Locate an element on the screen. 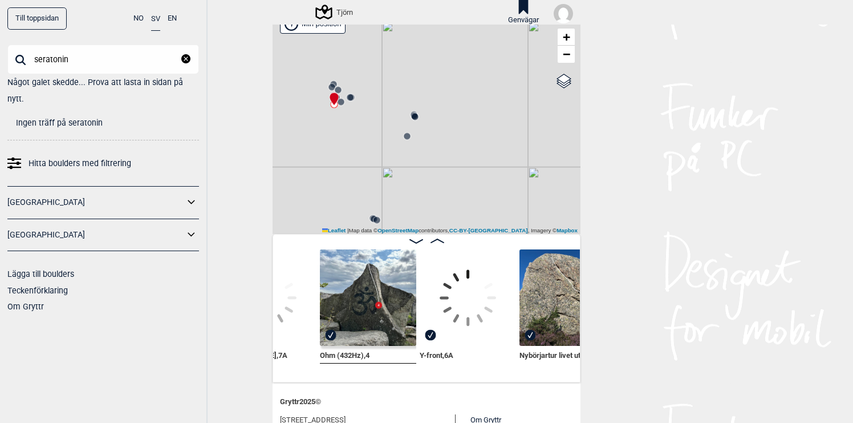 The width and height of the screenshot is (853, 423). img: User fallback1 is located at coordinates (563, 14).